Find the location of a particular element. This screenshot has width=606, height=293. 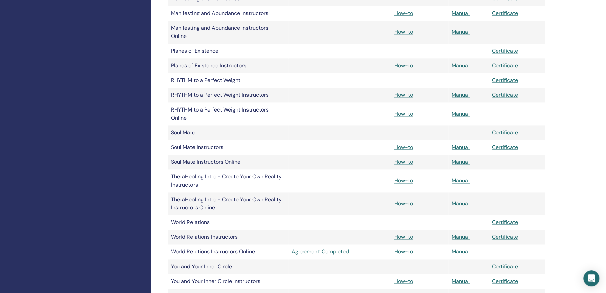

td: Planes of Existence Instructors is located at coordinates (228, 66).